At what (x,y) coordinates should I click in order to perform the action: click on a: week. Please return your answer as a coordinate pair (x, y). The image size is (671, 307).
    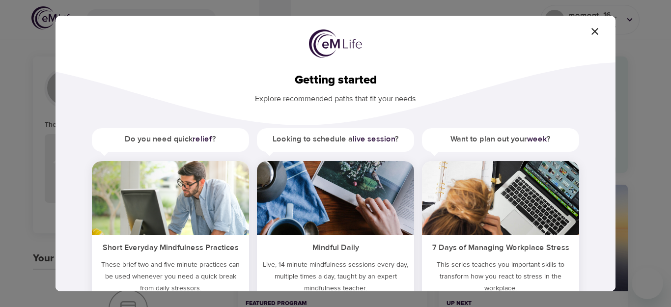
    Looking at the image, I should click on (537, 139).